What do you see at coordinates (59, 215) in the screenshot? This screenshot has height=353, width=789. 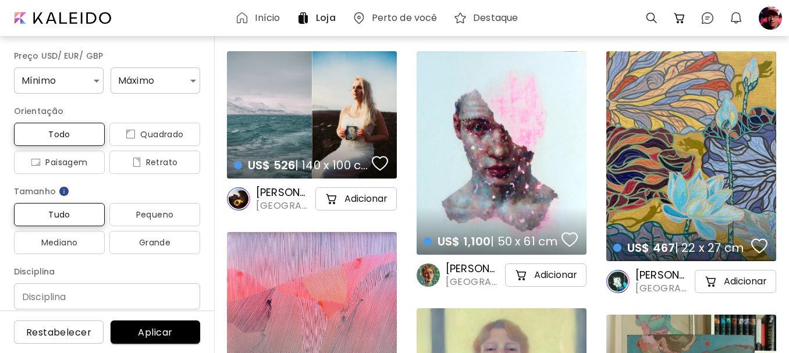 I see `button: Tudo` at bounding box center [59, 215].